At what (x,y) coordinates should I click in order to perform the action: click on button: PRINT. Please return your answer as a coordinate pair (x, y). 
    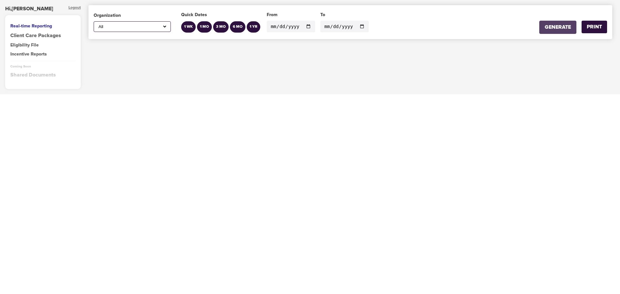
    Looking at the image, I should click on (594, 27).